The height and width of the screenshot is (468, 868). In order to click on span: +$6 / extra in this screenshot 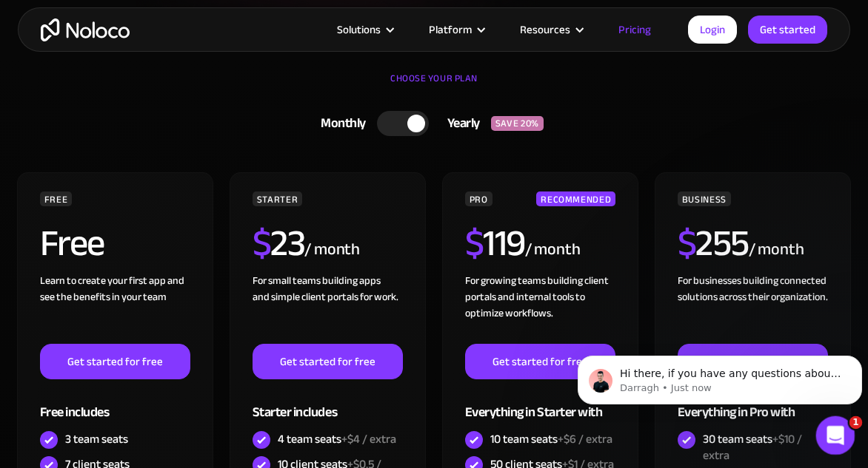, I will do `click(585, 440)`.